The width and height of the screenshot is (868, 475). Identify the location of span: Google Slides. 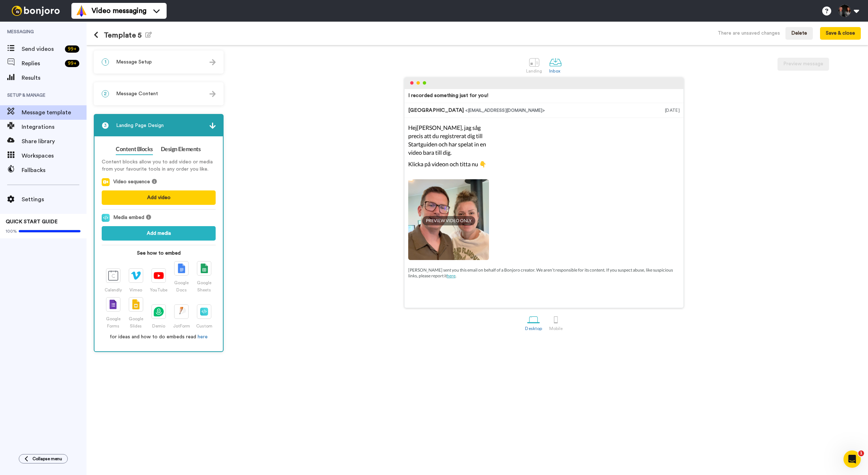
(136, 322).